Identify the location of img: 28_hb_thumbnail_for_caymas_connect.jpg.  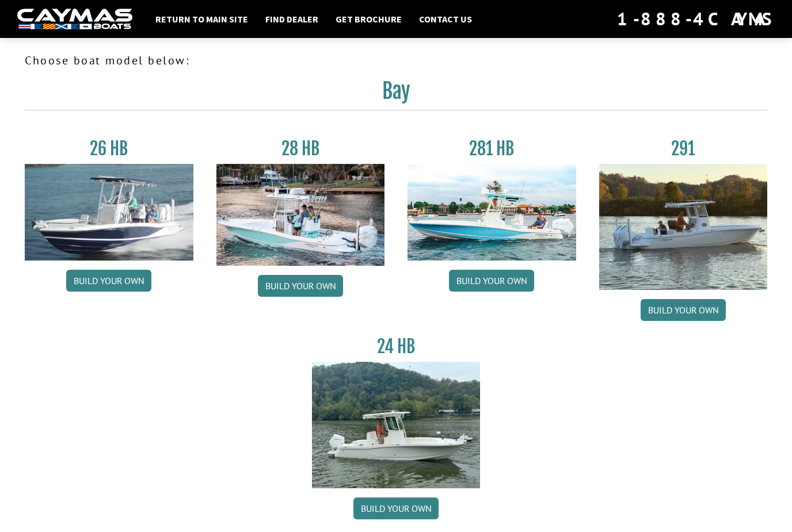
(300, 215).